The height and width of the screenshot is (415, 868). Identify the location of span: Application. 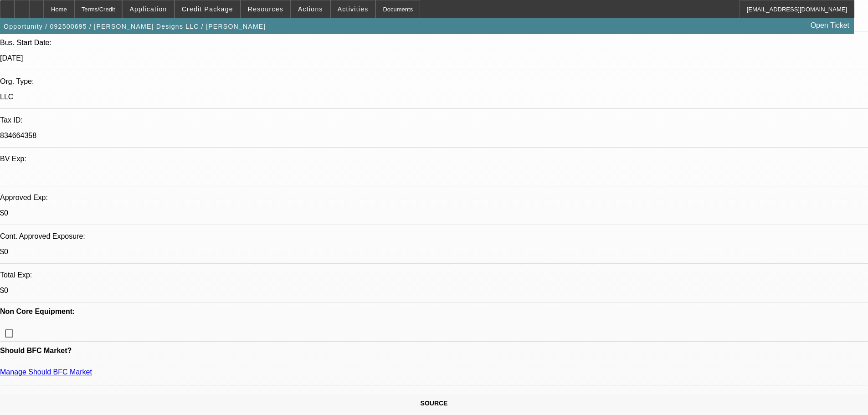
(148, 9).